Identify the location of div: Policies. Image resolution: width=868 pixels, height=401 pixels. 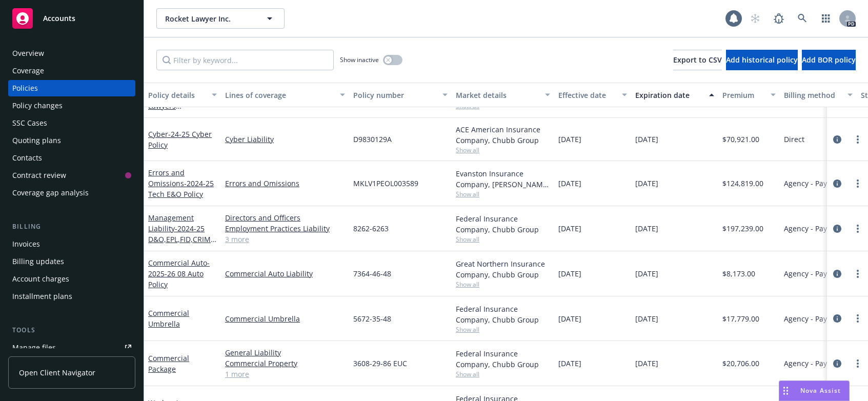
(25, 88).